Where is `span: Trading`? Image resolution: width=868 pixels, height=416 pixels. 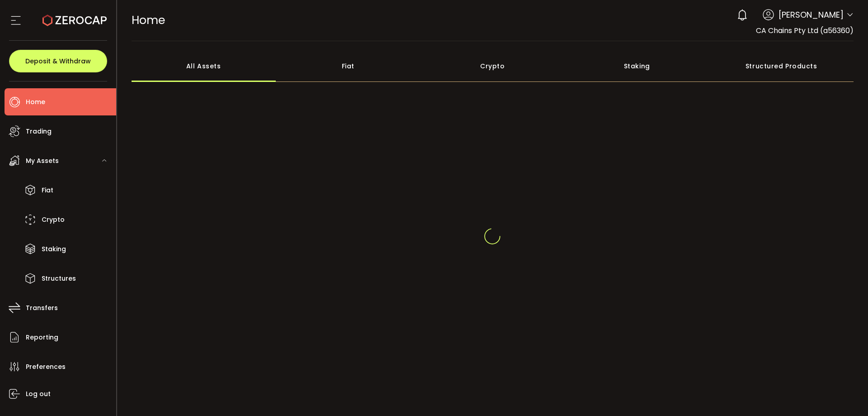 span: Trading is located at coordinates (38, 132).